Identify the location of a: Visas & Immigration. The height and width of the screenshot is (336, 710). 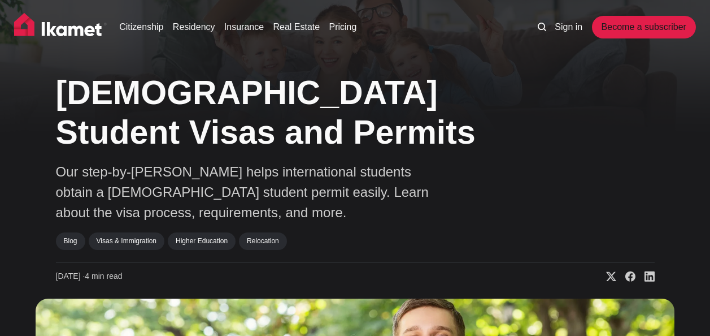
(127, 241).